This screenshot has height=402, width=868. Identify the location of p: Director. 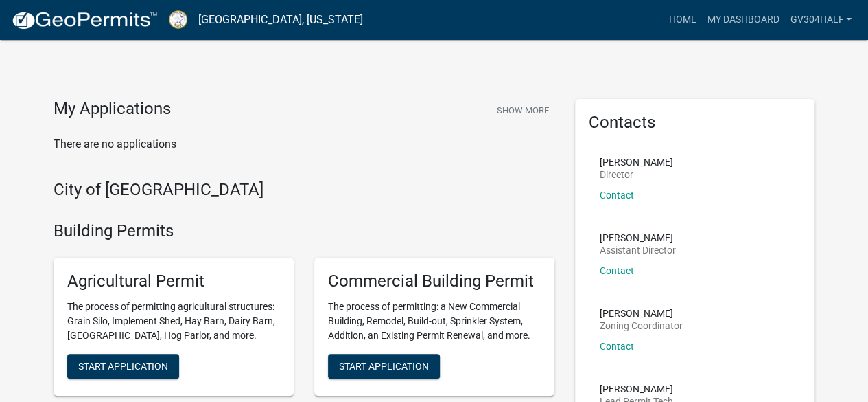
(637, 175).